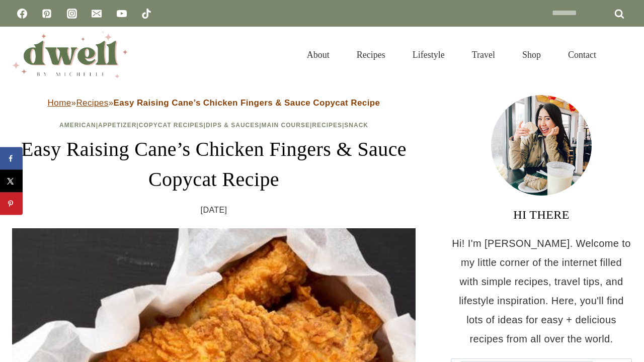 This screenshot has height=362, width=644. I want to click on a: Home, so click(59, 102).